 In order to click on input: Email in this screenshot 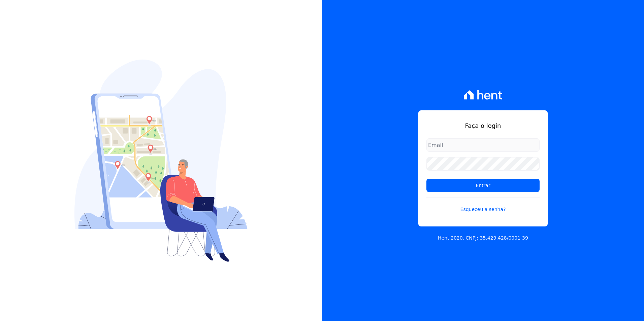, I will do `click(483, 145)`.